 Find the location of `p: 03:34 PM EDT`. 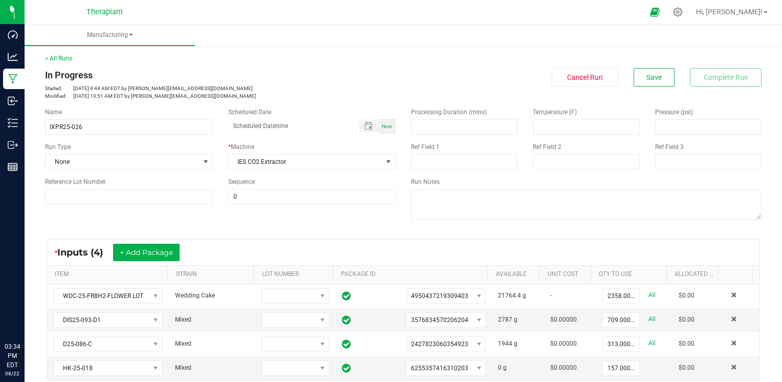

p: 03:34 PM EDT is located at coordinates (12, 356).